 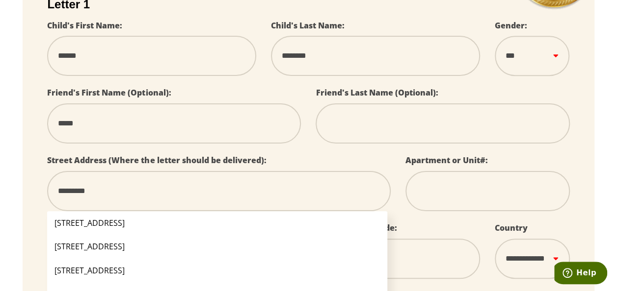 I want to click on label: Street Address (Where the letter should be delivered):, so click(x=157, y=160).